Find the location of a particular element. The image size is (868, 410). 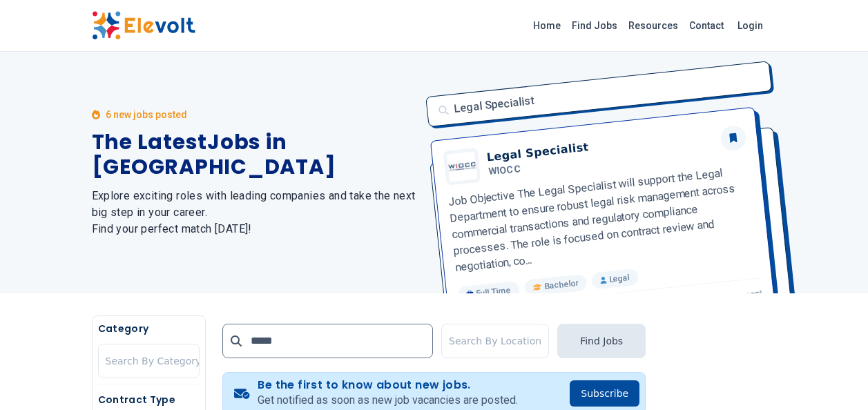

p: 6 new jobs posted is located at coordinates (146, 114).